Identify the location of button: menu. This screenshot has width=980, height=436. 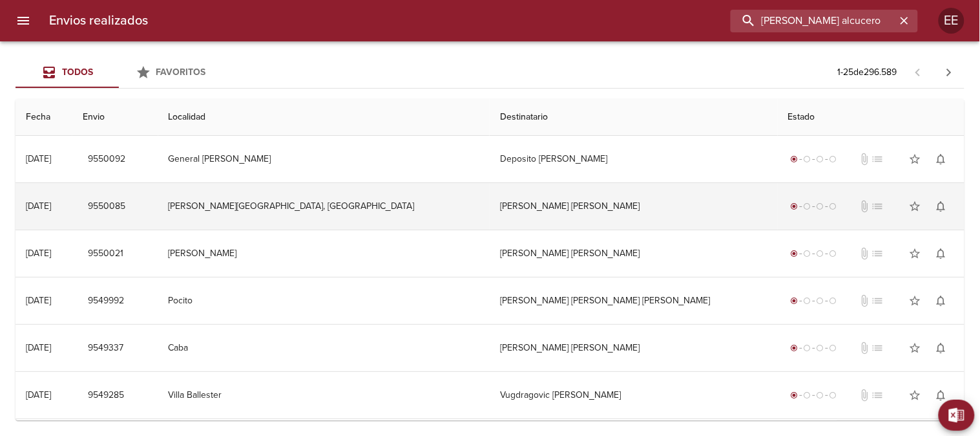
(23, 21).